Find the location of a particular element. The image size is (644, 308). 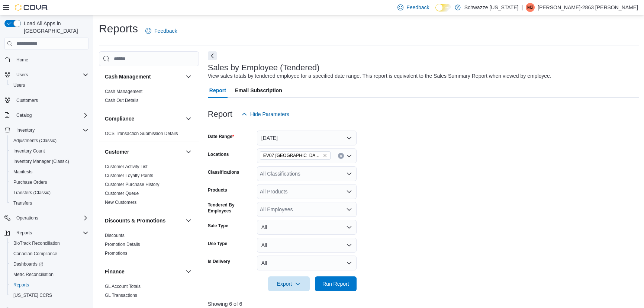

button: Hide Parameters is located at coordinates (266, 114).